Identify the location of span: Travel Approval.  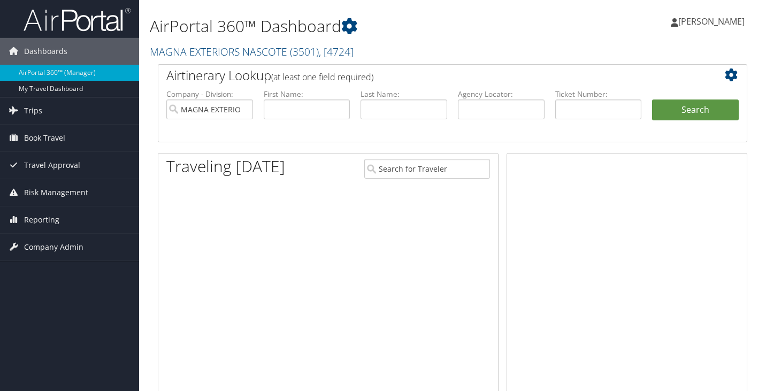
(52, 165).